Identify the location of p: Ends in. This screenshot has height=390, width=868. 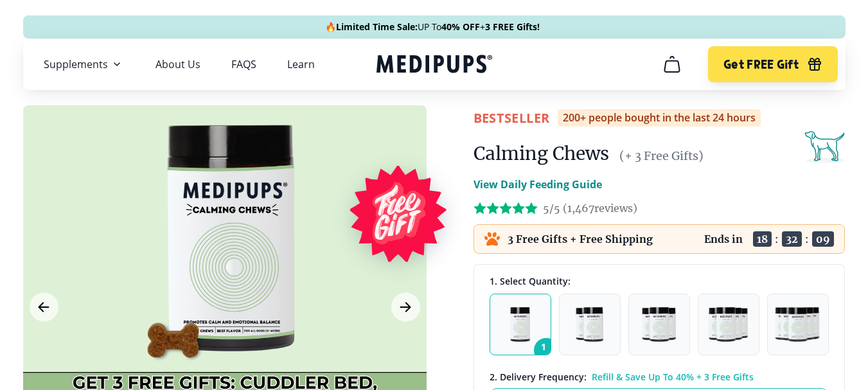
(724, 239).